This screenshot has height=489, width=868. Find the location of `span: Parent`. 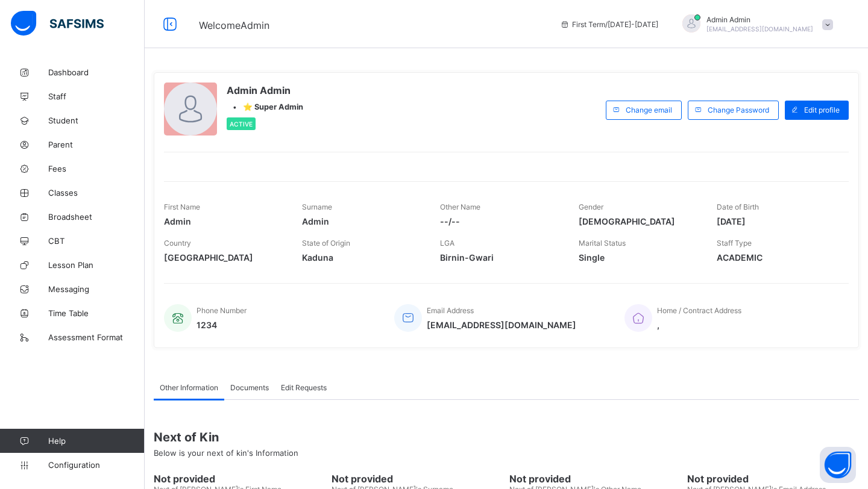

span: Parent is located at coordinates (97, 145).